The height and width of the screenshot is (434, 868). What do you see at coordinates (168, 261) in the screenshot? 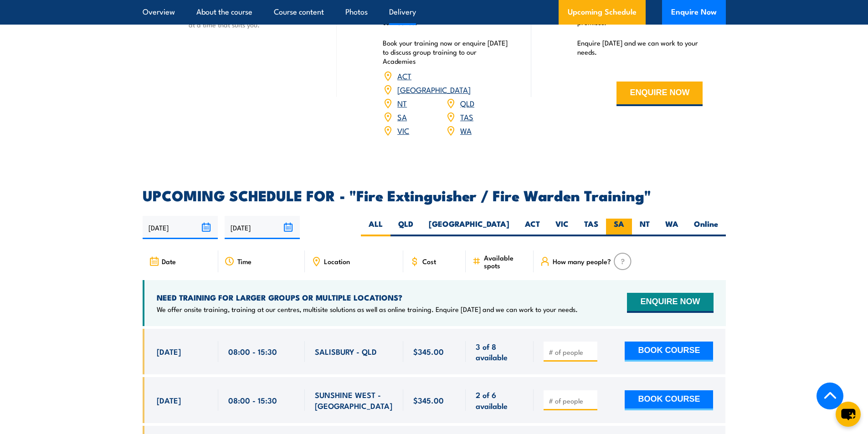
I see `span: Date` at bounding box center [168, 261].